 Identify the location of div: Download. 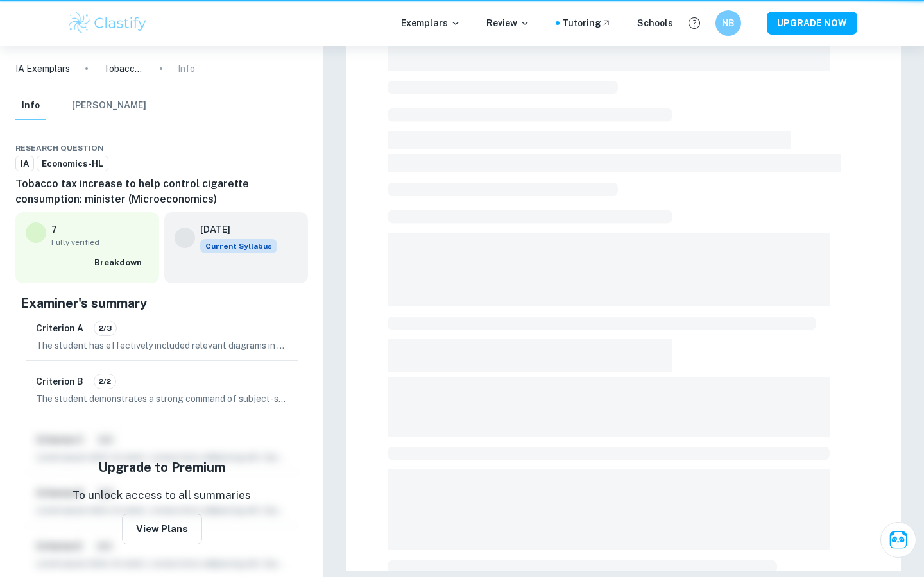
(277, 148).